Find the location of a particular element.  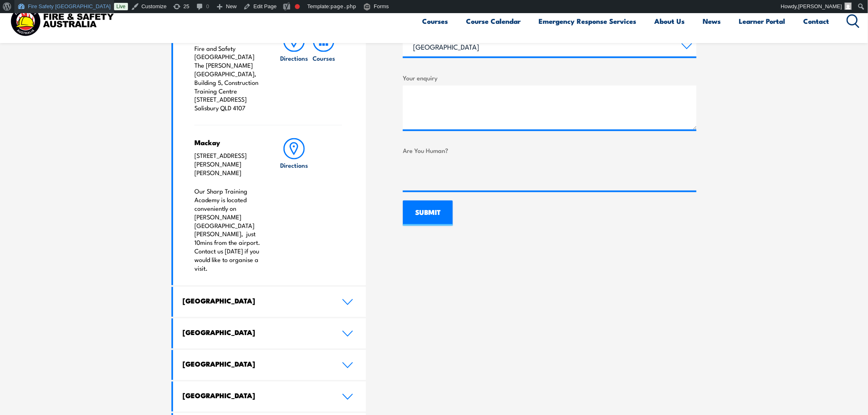

label: Are You Human? is located at coordinates (550, 151).